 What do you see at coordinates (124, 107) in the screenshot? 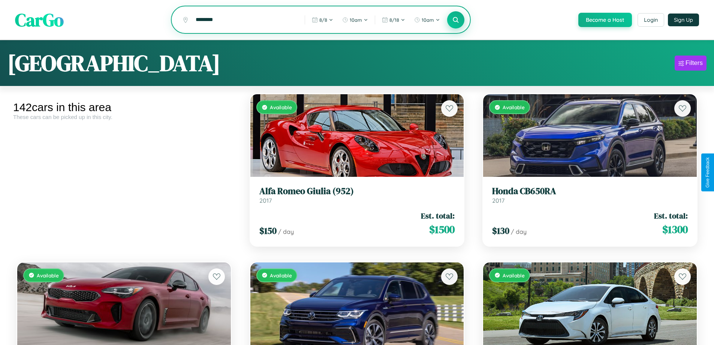
I see `div: 142 cars in this area` at bounding box center [124, 107].